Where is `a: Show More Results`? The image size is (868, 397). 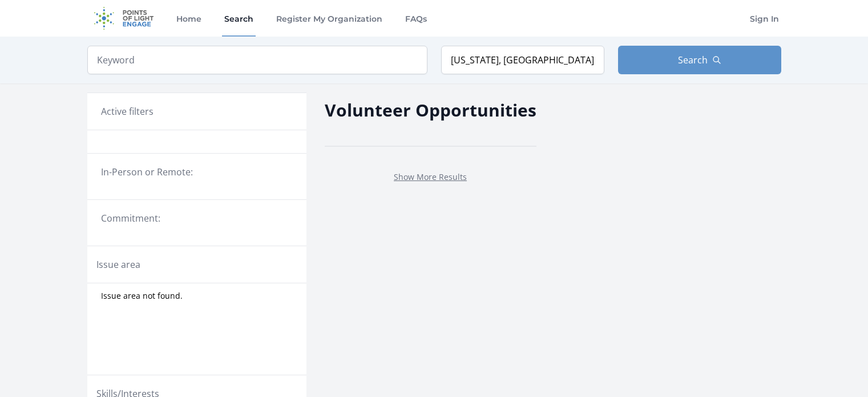
a: Show More Results is located at coordinates (430, 176).